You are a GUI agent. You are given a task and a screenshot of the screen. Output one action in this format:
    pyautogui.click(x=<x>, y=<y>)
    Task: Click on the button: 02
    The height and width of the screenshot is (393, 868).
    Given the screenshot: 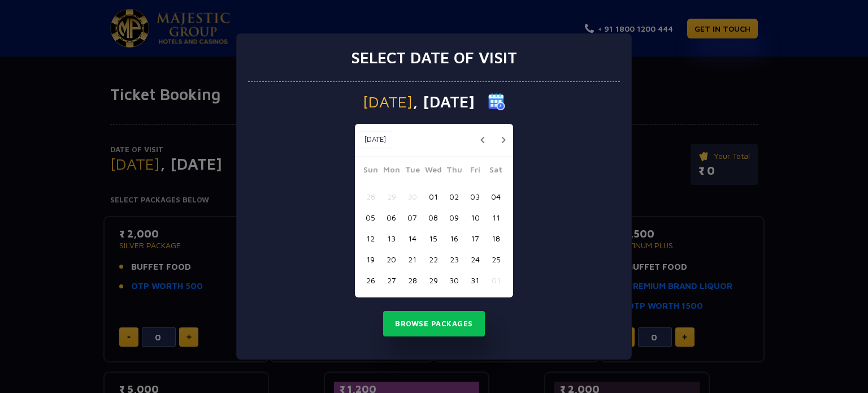 What is the action you would take?
    pyautogui.click(x=454, y=196)
    